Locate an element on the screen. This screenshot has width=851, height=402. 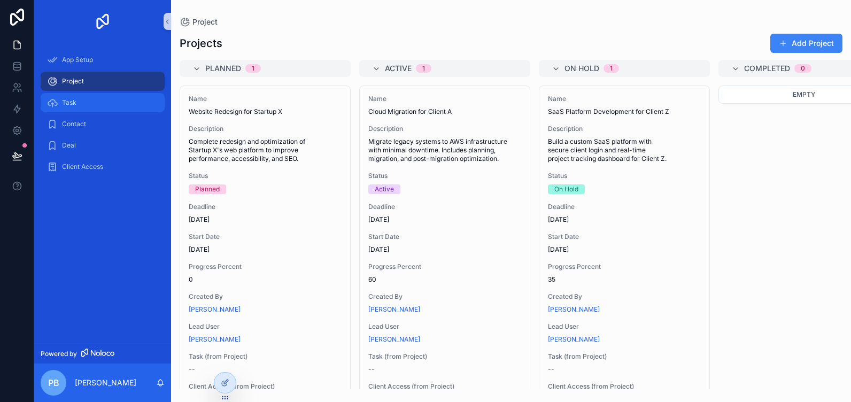
a: Client Access is located at coordinates (103, 167).